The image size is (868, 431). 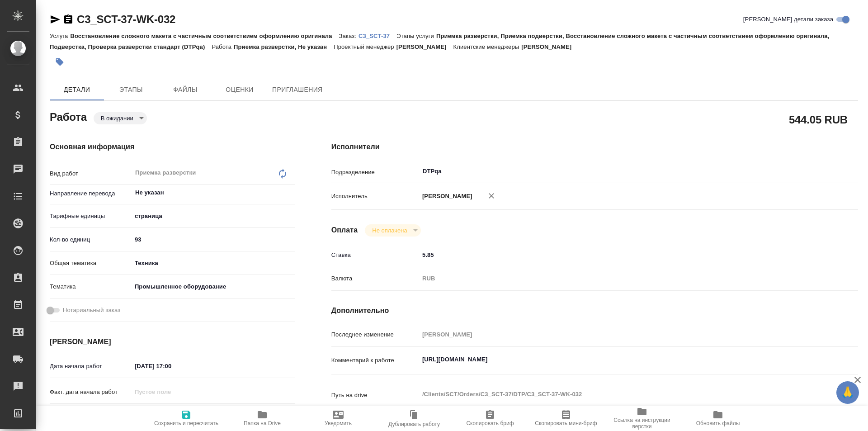 What do you see at coordinates (595, 146) in the screenshot?
I see `h4: Исполнители` at bounding box center [595, 146].